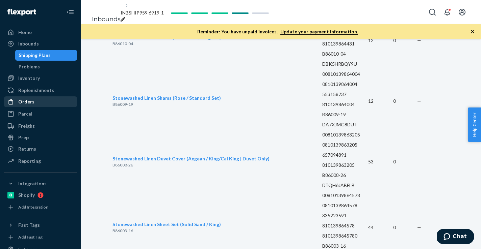 The width and height of the screenshot is (481, 249). What do you see at coordinates (345, 44) in the screenshot?
I see `p: 810139864431` at bounding box center [345, 44].